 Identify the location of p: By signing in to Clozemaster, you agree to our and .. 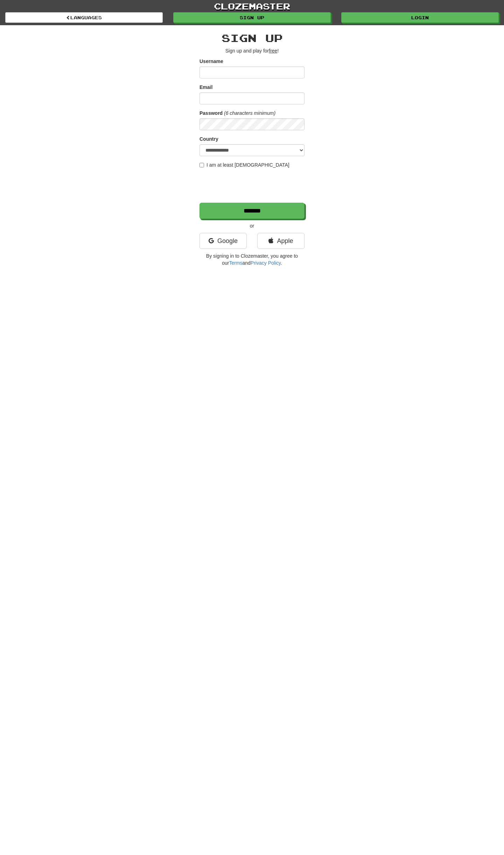
(252, 259).